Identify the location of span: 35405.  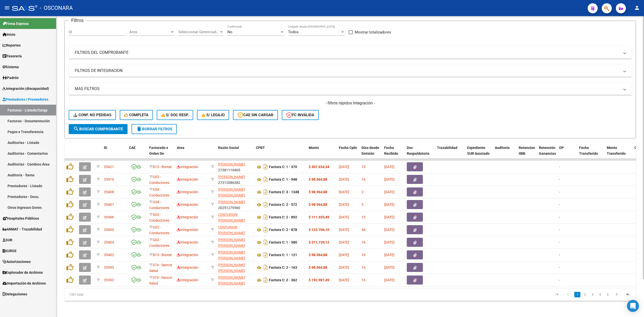
(109, 230).